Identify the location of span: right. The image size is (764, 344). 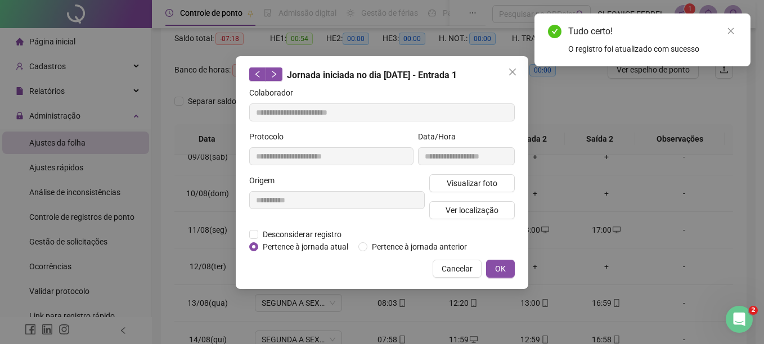
(274, 74).